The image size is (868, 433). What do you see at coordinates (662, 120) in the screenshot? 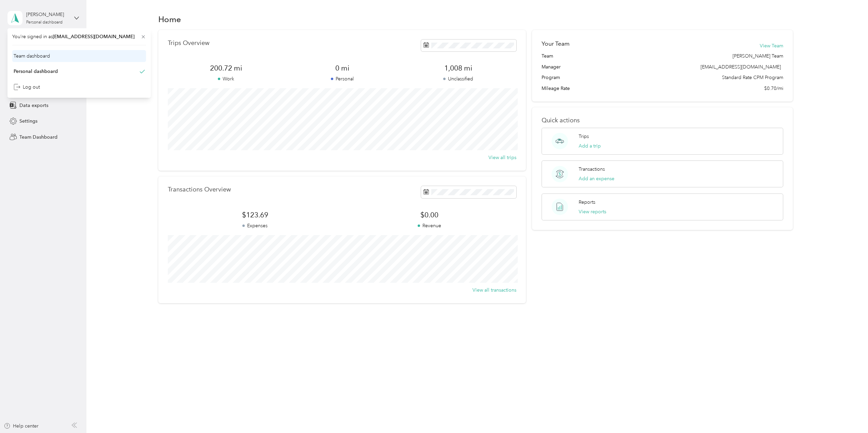
I see `p: Quick actions` at bounding box center [662, 120].